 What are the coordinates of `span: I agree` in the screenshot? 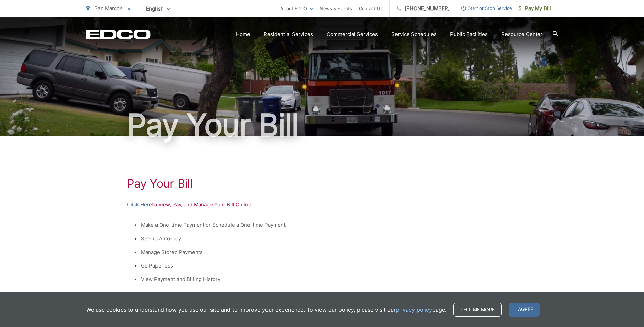 It's located at (524, 310).